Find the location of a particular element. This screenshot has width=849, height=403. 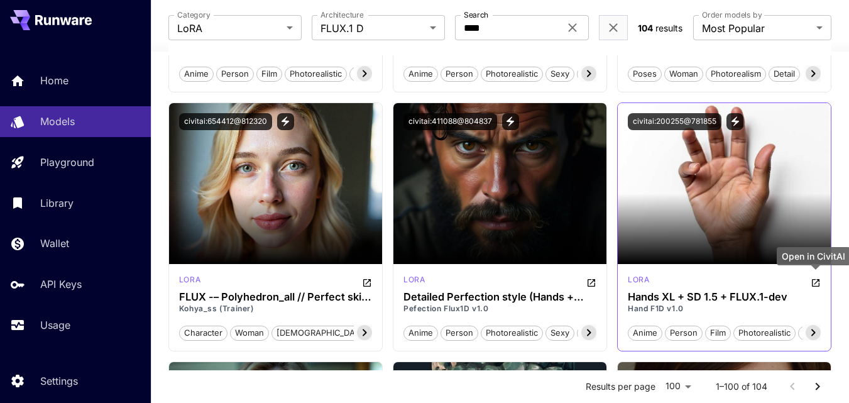

button: poses is located at coordinates (645, 74).